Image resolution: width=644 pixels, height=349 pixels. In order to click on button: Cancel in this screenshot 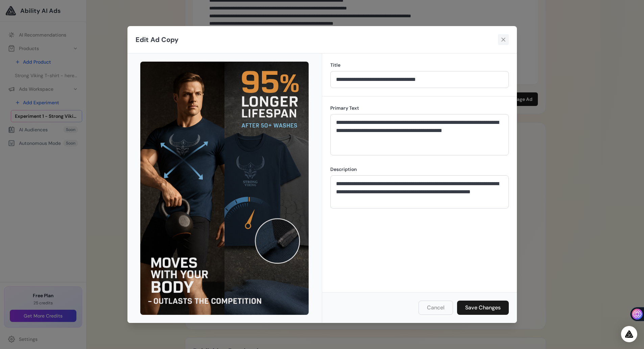, I will do `click(436, 308)`.